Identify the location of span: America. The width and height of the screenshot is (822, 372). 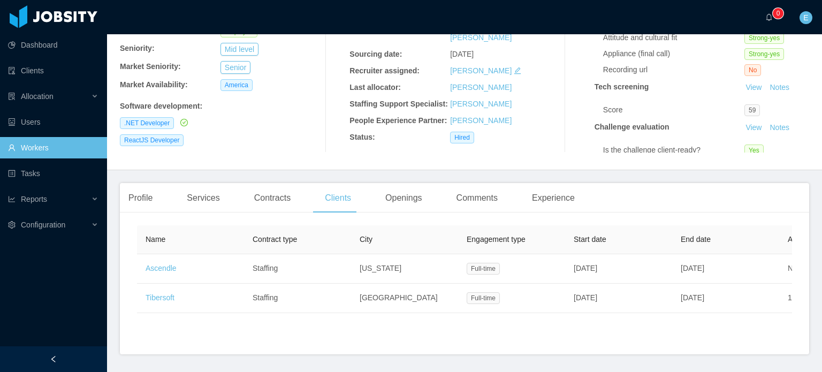
(236, 85).